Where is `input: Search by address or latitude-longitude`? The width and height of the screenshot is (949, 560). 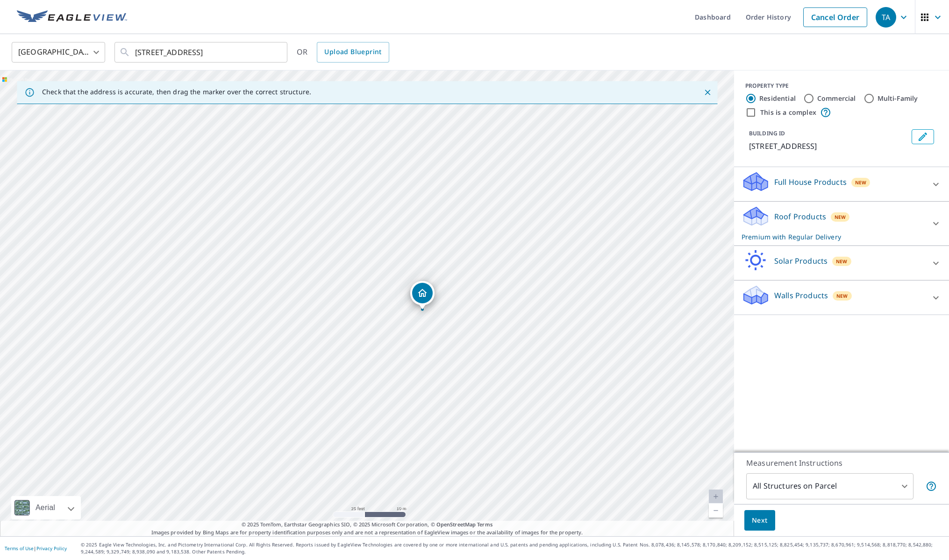 input: Search by address or latitude-longitude is located at coordinates (201, 53).